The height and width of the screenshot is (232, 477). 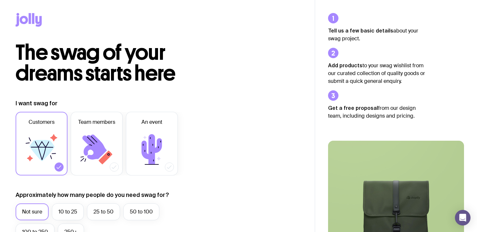 What do you see at coordinates (345, 65) in the screenshot?
I see `strong: Add products` at bounding box center [345, 65].